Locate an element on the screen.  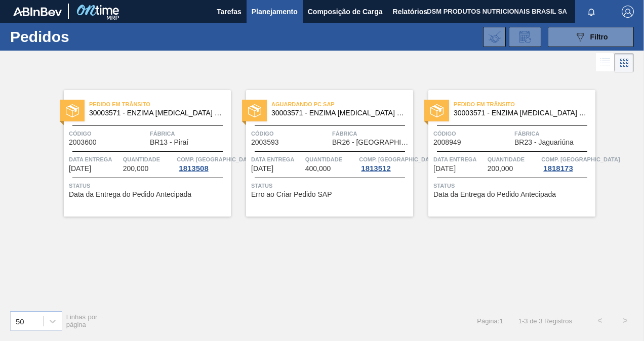
h1: Pedidos is located at coordinates (80, 36).